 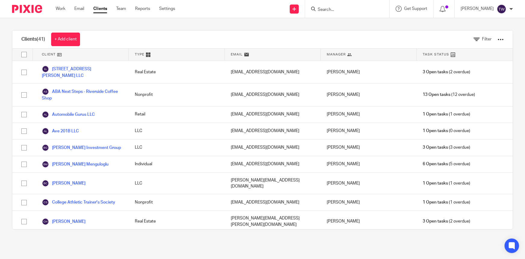 What do you see at coordinates (79, 202) in the screenshot?
I see `a: College Athletic Trainer's Society` at bounding box center [79, 202].